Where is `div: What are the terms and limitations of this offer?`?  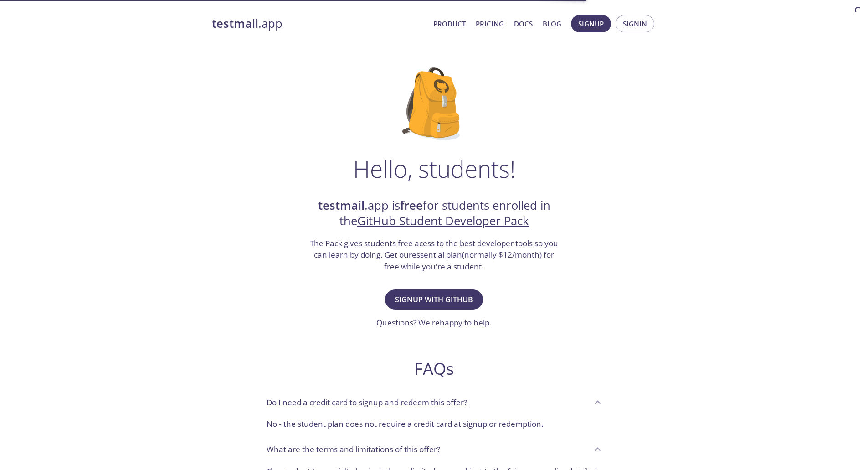
div: What are the terms and limitations of this offer? is located at coordinates (434, 449).